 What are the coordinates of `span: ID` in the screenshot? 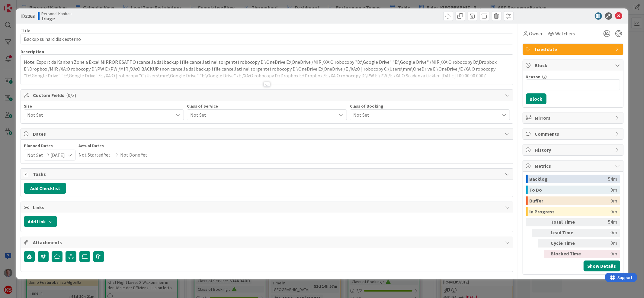 It's located at (27, 16).